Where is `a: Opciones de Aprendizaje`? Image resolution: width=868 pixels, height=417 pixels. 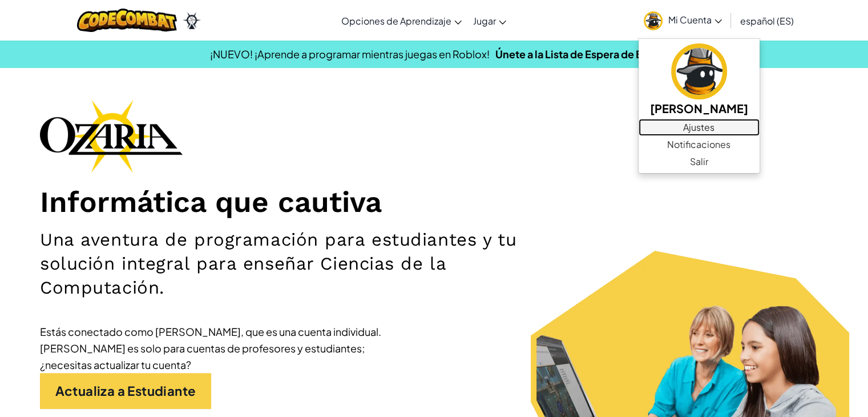
a: Opciones de Aprendizaje is located at coordinates (401, 20).